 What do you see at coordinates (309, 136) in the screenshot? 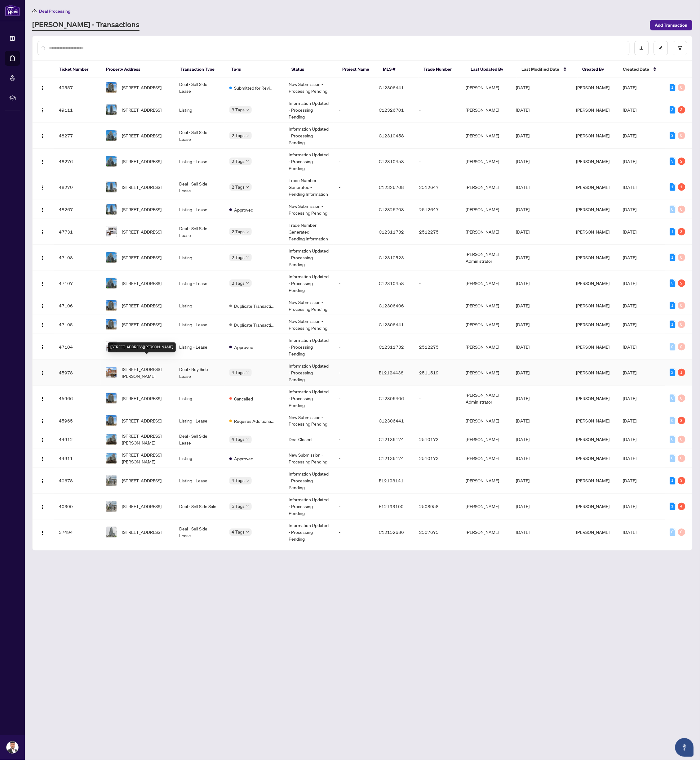
I see `td: Information Updated - Processing Pending` at bounding box center [309, 136].